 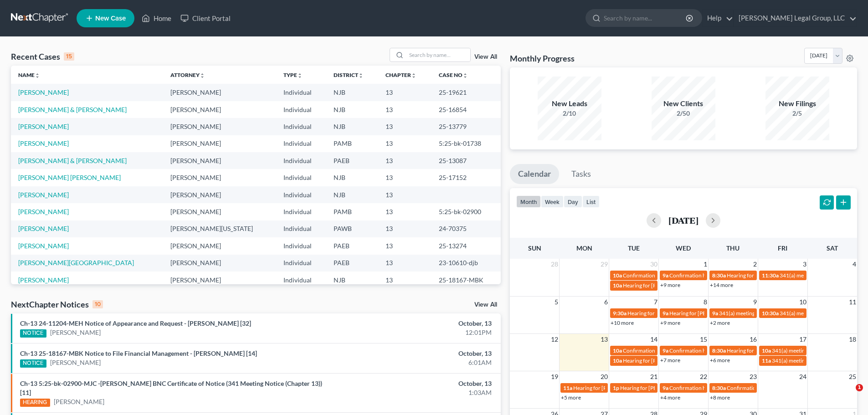 What do you see at coordinates (466, 177) in the screenshot?
I see `td: 25-17152` at bounding box center [466, 177].